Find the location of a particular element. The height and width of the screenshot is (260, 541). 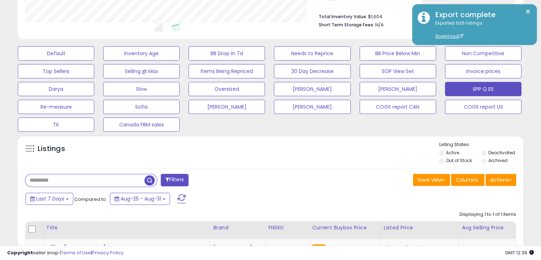

button: Top Sellers is located at coordinates (56, 71).